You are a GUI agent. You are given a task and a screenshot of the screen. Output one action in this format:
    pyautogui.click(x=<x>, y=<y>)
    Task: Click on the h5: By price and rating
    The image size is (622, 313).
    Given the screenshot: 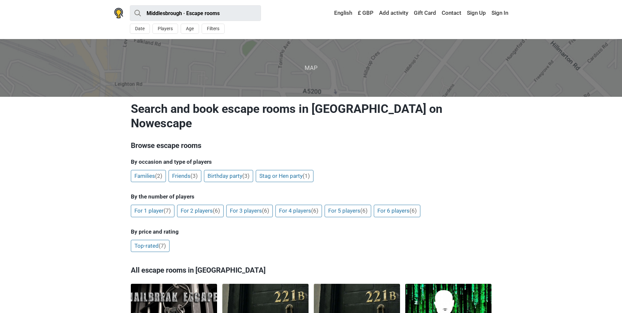 What is the action you would take?
    pyautogui.click(x=311, y=231)
    